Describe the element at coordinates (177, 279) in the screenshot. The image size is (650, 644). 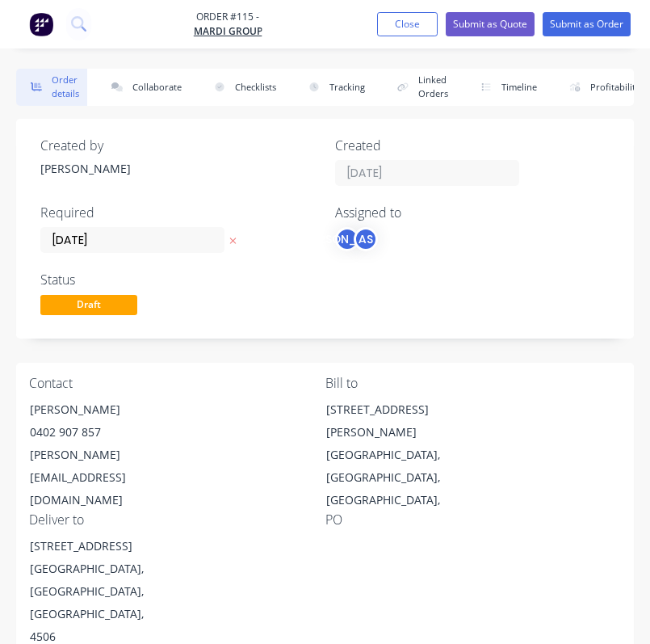
I see `div: Status` at that location.